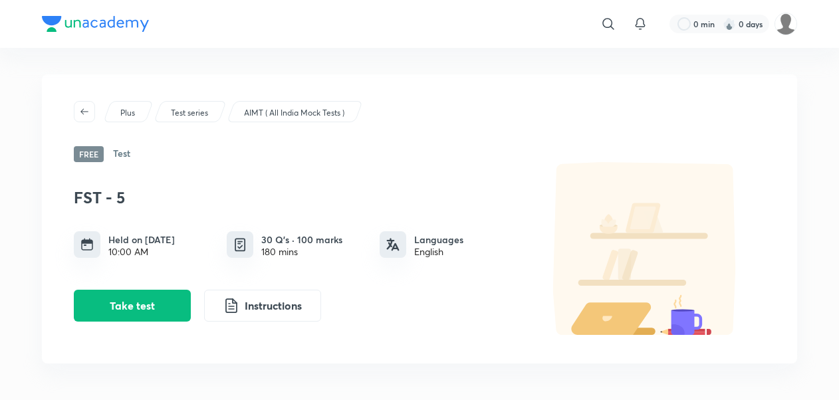 Image resolution: width=839 pixels, height=400 pixels. What do you see at coordinates (297, 198) in the screenshot?
I see `h3: FST - 5` at bounding box center [297, 198].